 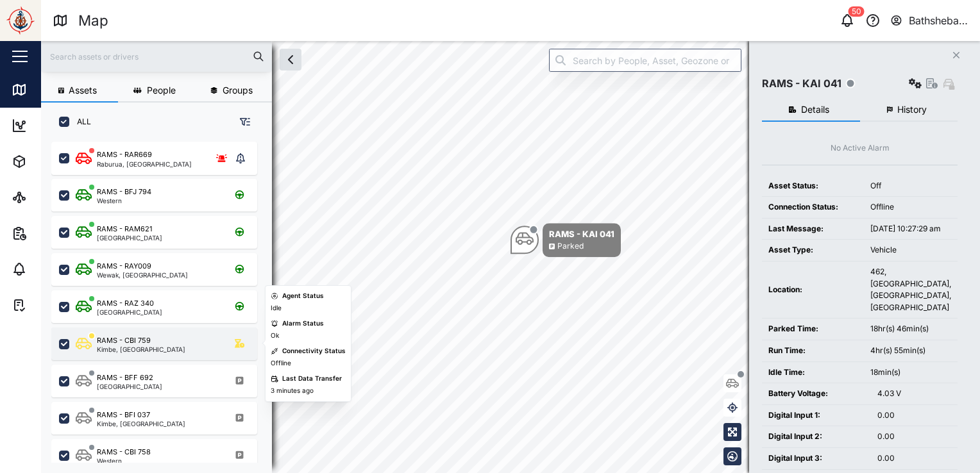 I want to click on label: ALL, so click(x=81, y=122).